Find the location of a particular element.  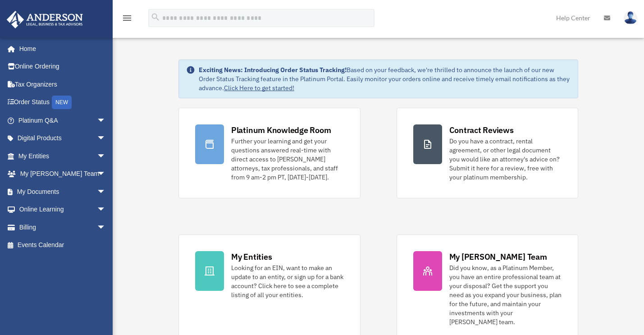

a: Tax Organizers is located at coordinates (63, 84).